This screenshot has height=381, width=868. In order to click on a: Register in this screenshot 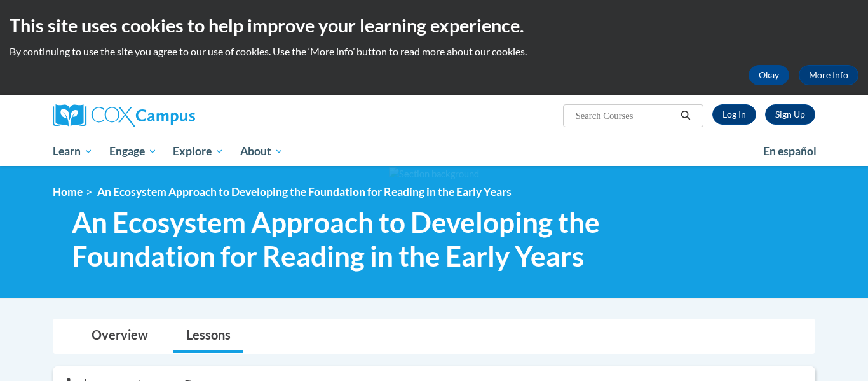, I will do `click(789, 115)`.